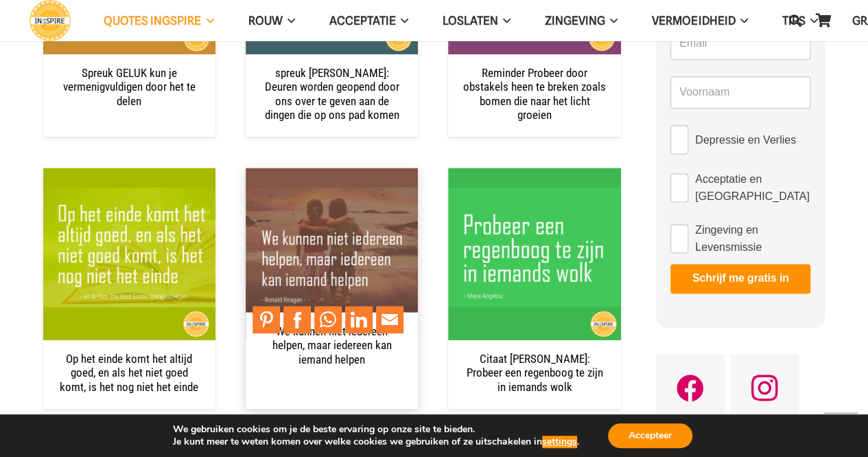 The width and height of the screenshot is (868, 457). What do you see at coordinates (363, 21) in the screenshot?
I see `span: Acceptatie` at bounding box center [363, 21].